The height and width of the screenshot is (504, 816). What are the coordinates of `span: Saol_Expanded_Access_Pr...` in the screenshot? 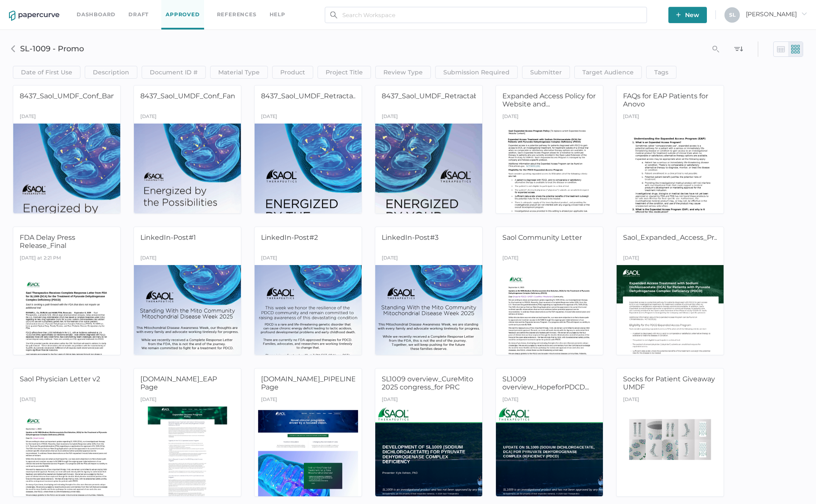 It's located at (670, 238).